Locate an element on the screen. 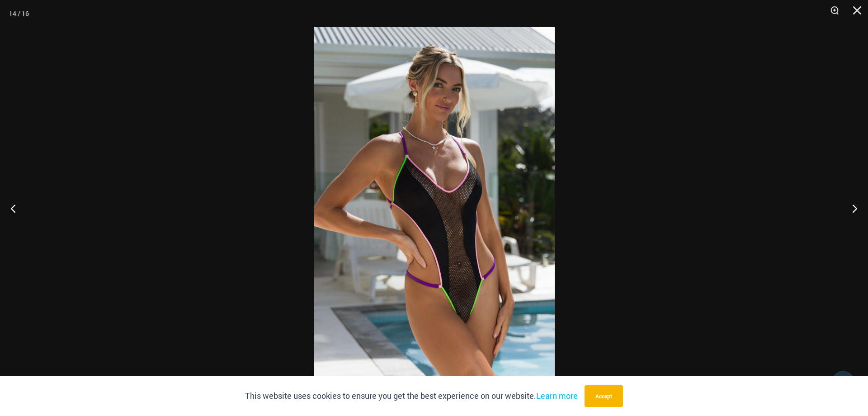 Image resolution: width=868 pixels, height=416 pixels. button: Accept is located at coordinates (604, 396).